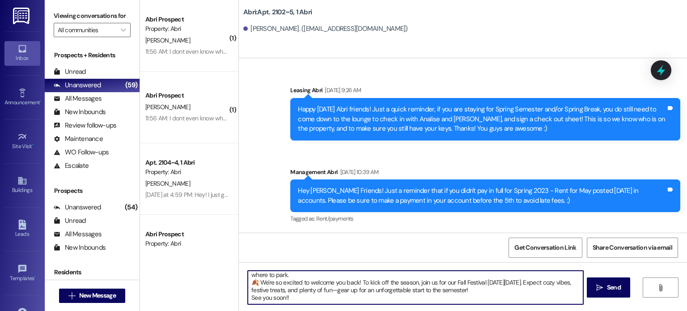 This screenshot has width=687, height=311. What do you see at coordinates (131, 85) in the screenshot?
I see `div: (59)` at bounding box center [131, 85].